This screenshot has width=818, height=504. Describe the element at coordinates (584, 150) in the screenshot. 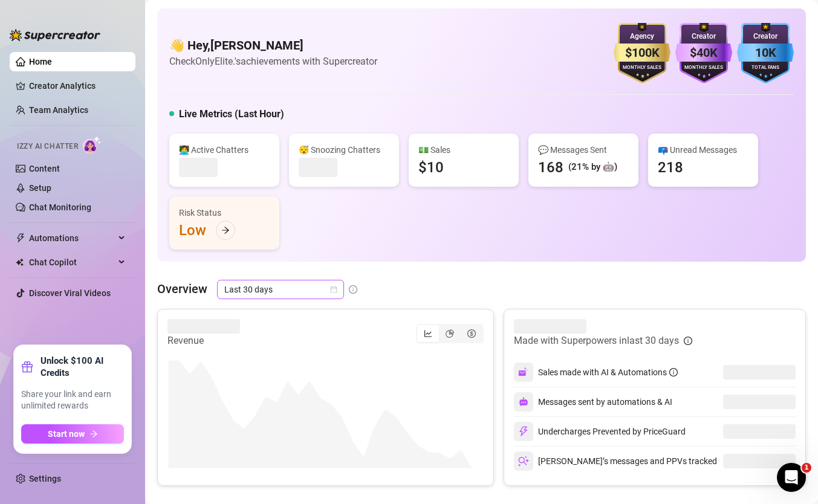

I see `div: 💬 Messages Sent` at that location.